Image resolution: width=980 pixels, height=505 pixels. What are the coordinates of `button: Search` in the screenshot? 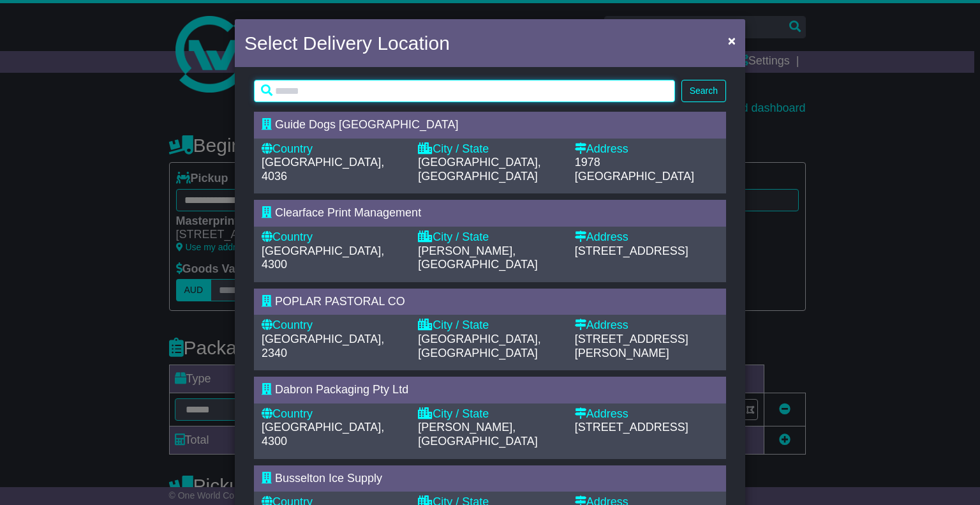 It's located at (703, 90).